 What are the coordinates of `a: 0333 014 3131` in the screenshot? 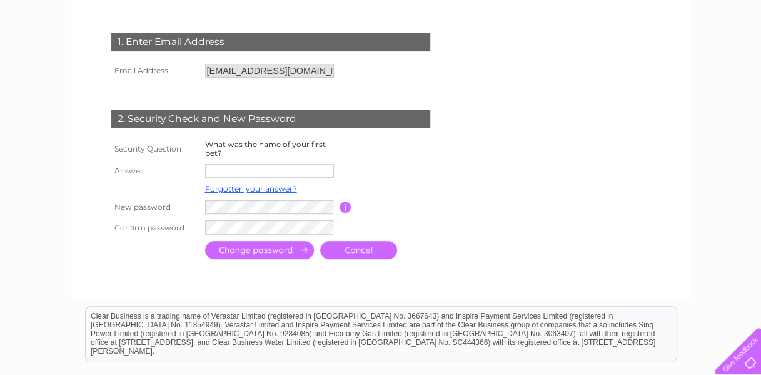 It's located at (569, 14).